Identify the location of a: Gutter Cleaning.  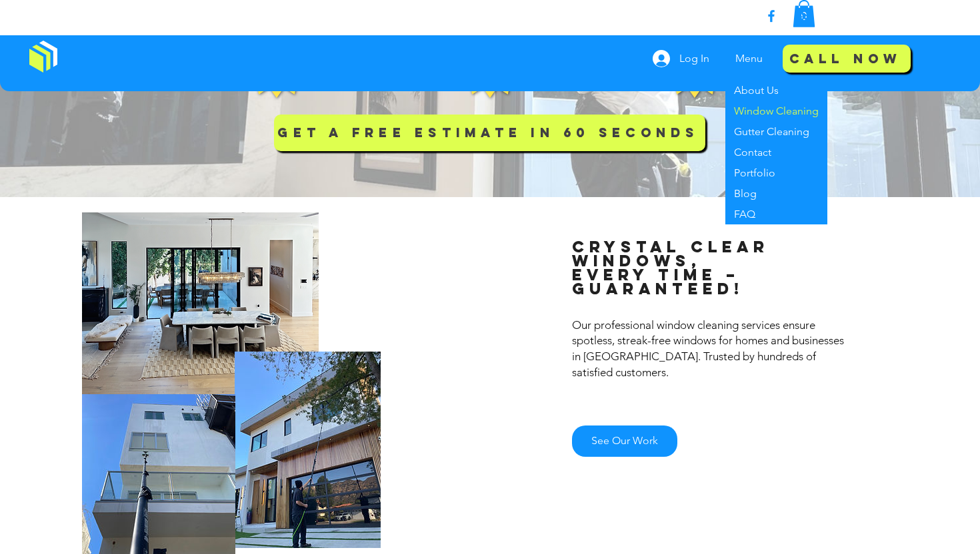
(776, 131).